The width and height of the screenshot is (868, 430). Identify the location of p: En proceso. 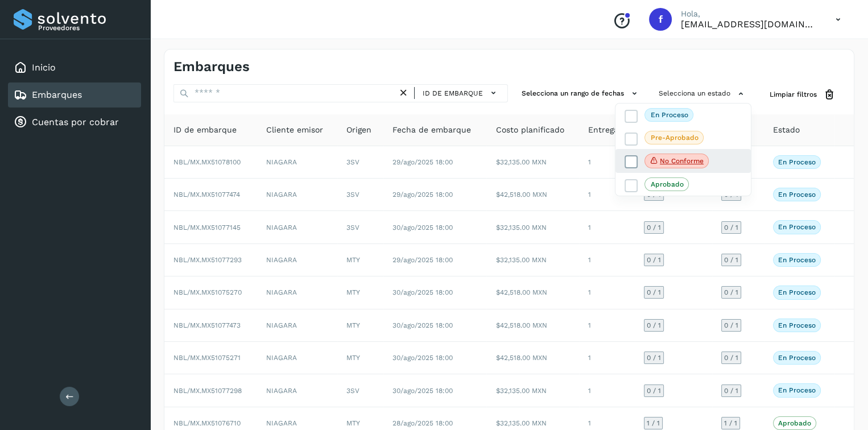
(669, 115).